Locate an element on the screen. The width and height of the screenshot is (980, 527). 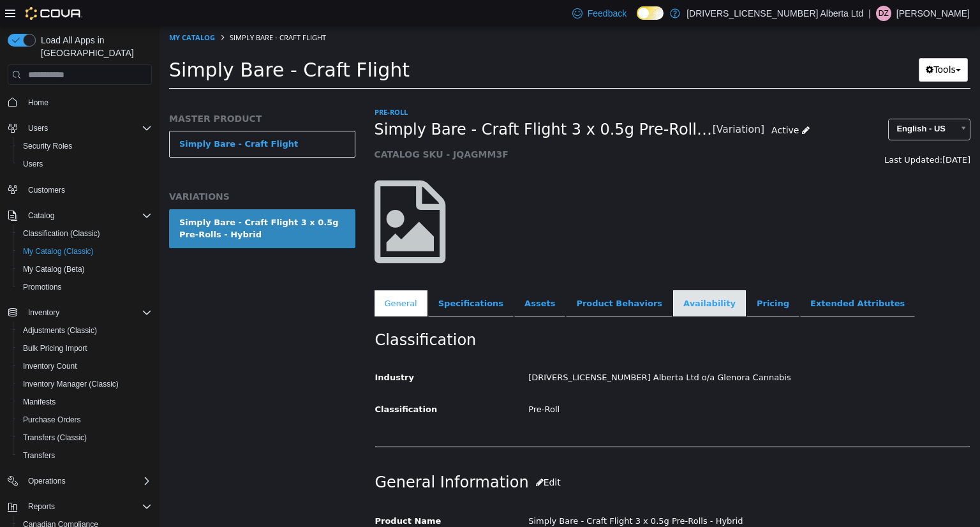
span: Customers is located at coordinates (87, 189).